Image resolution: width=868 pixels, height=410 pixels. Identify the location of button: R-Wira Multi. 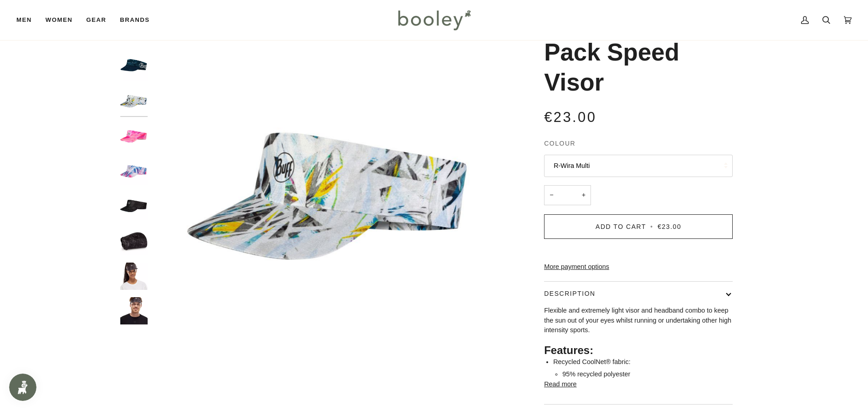
(638, 165).